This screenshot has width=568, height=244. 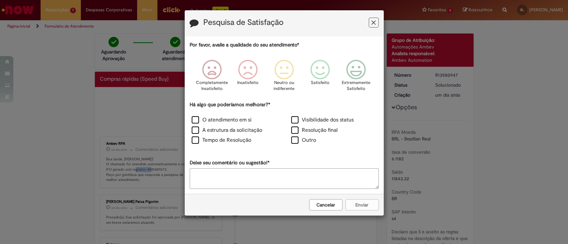 What do you see at coordinates (244, 45) in the screenshot?
I see `label: Por favor, avalie a qualidade do seu atendimento*` at bounding box center [244, 45].